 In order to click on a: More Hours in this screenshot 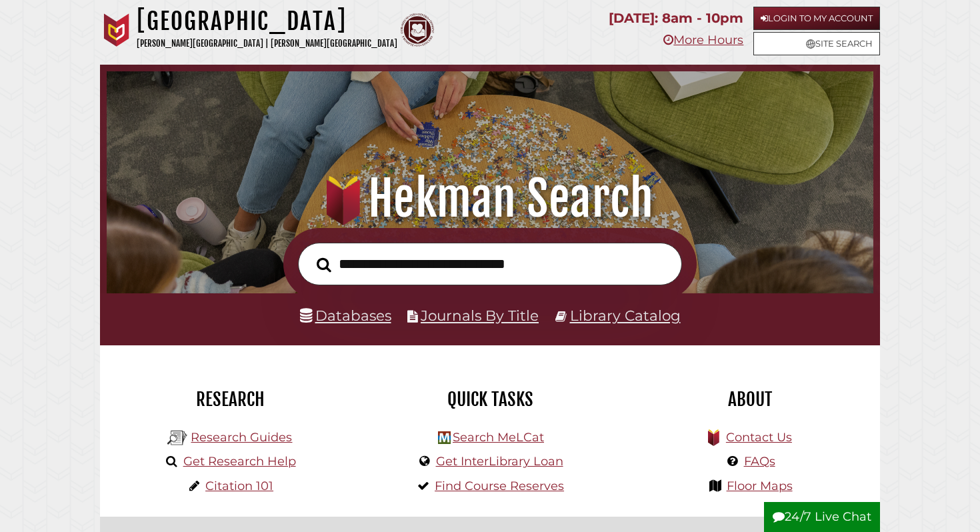, I will do `click(704, 40)`.